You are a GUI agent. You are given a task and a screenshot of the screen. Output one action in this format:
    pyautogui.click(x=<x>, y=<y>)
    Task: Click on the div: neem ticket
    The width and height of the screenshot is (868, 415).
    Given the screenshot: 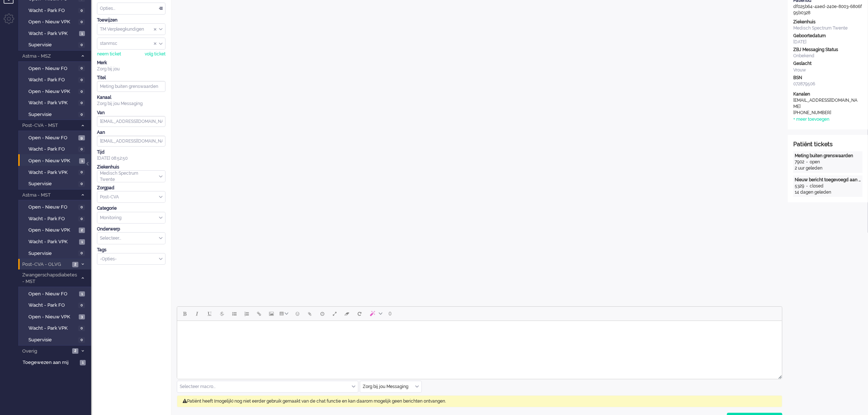 What is the action you would take?
    pyautogui.click(x=109, y=54)
    